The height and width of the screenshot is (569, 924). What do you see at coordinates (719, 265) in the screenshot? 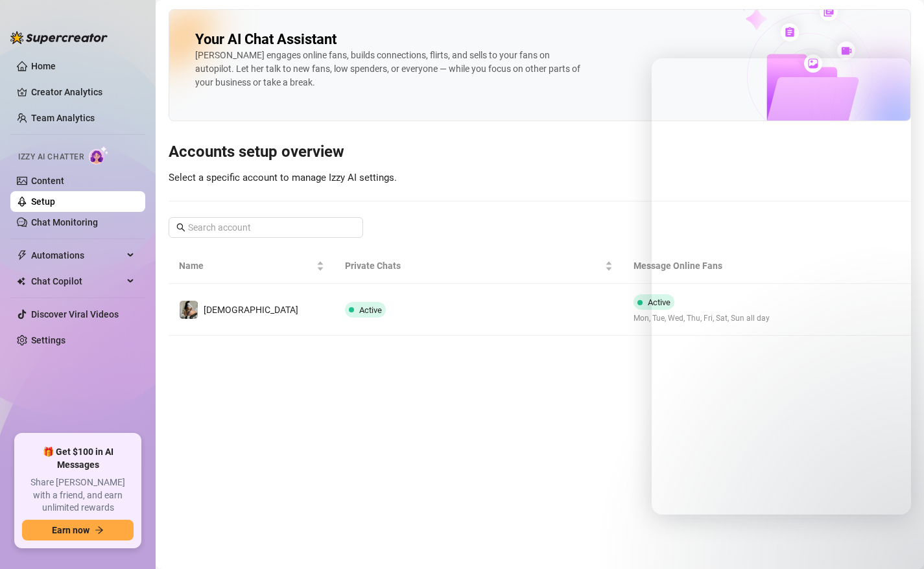
I see `th: Message Online Fans` at bounding box center [719, 265].